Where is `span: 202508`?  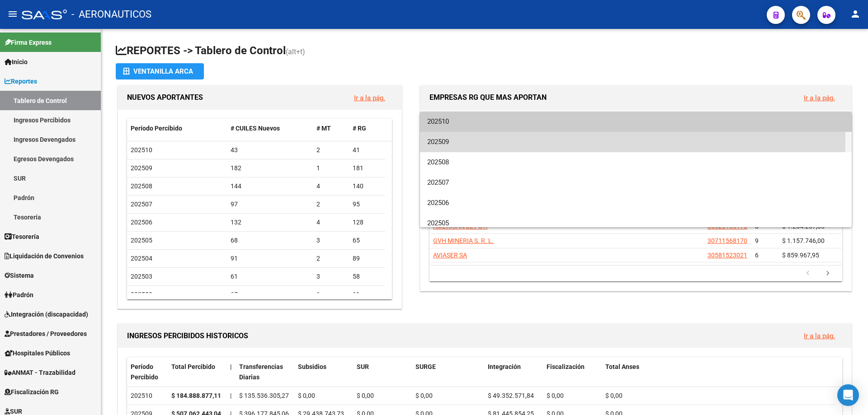 span: 202508 is located at coordinates (636, 162).